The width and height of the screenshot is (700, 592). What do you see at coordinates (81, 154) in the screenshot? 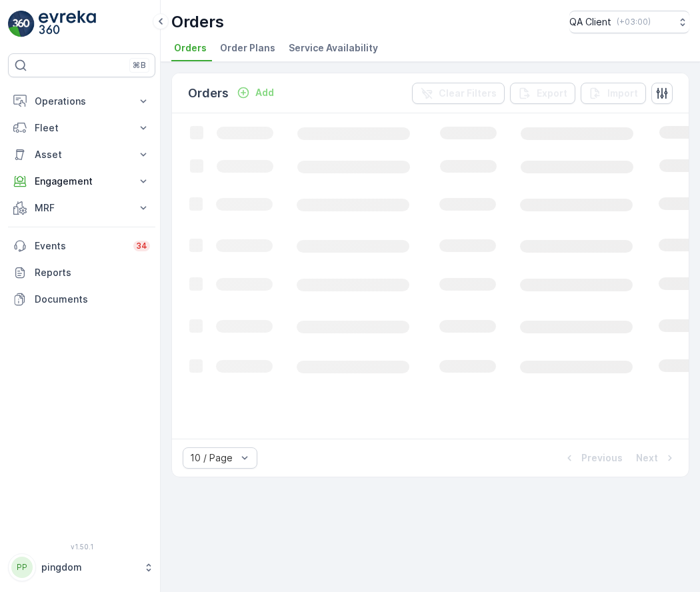
I see `p: Asset` at bounding box center [81, 154].